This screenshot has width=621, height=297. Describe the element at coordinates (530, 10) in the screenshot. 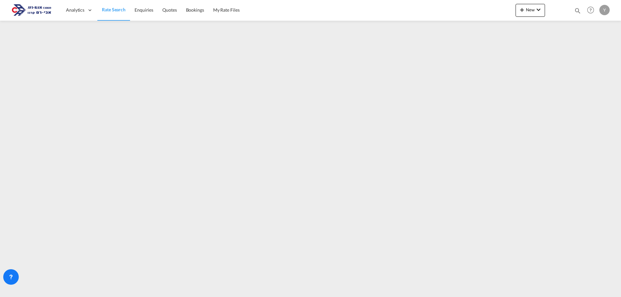

I see `button: icon-plus 400-fgNewicon-chevron-down` at that location.